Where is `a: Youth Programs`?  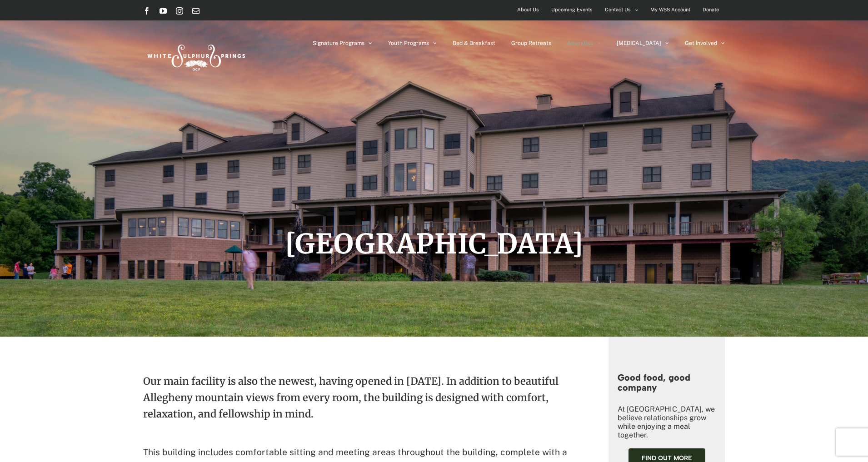 a: Youth Programs is located at coordinates (412, 44).